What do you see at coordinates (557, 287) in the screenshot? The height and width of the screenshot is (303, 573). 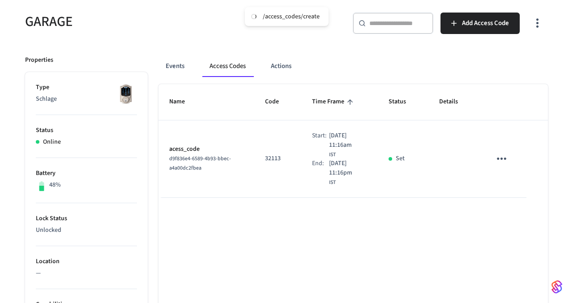 I see `img: SeamLogoGradient.69752ec5.svg` at bounding box center [557, 287].